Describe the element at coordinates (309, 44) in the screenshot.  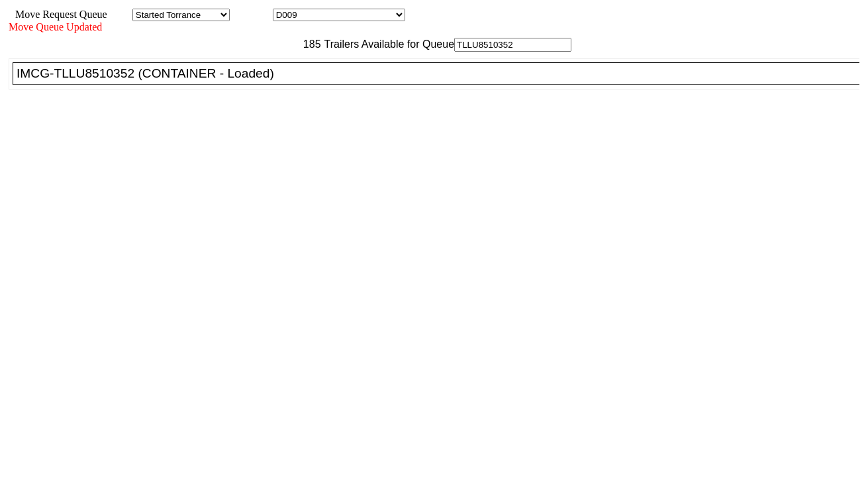
I see `span: 185` at that location.